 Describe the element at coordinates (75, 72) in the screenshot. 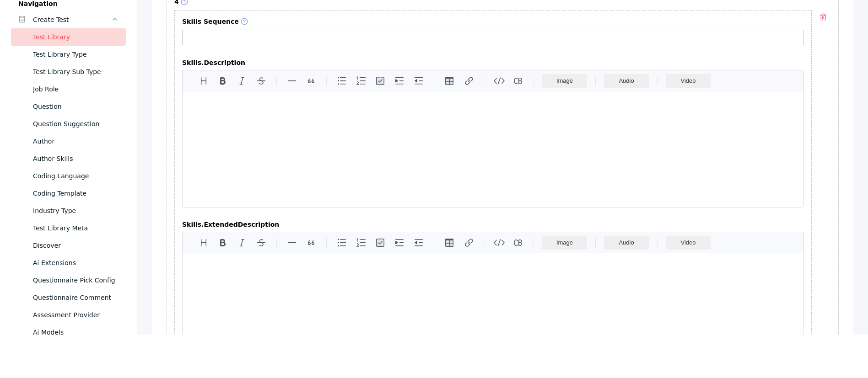

I see `div: Test Library Sub Type` at that location.